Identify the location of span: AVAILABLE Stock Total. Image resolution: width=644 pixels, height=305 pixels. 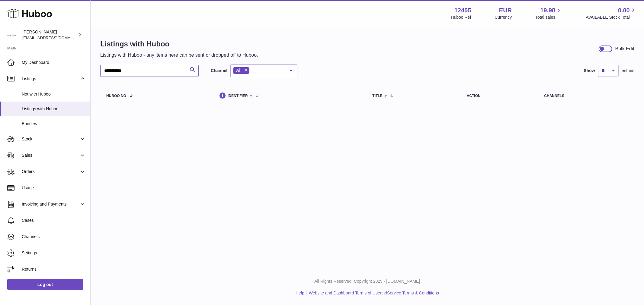
(611, 17).